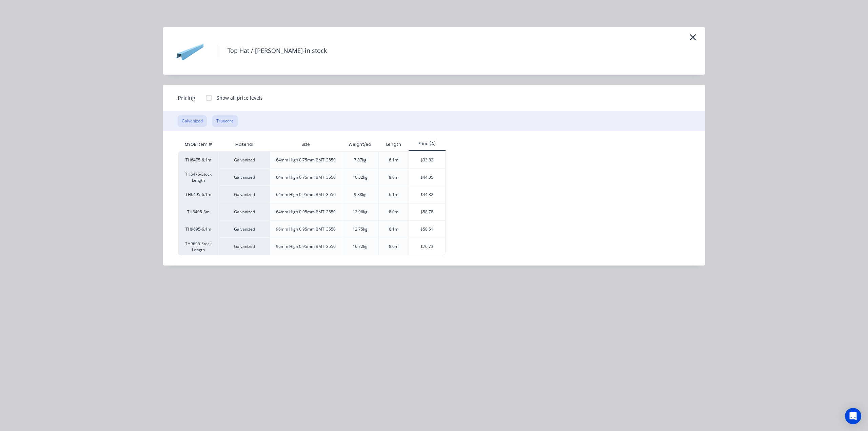 The width and height of the screenshot is (868, 431). I want to click on div: 16.72kg, so click(361, 247).